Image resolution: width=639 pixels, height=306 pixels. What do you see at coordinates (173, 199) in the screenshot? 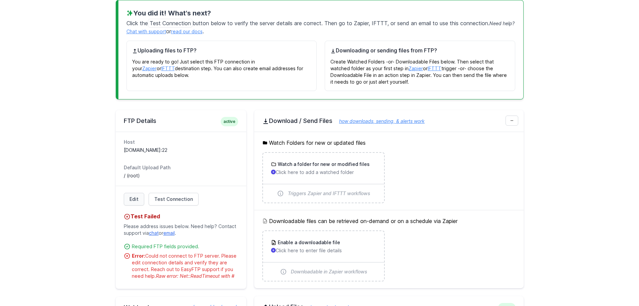
I see `a: Test Connection` at bounding box center [173, 199].